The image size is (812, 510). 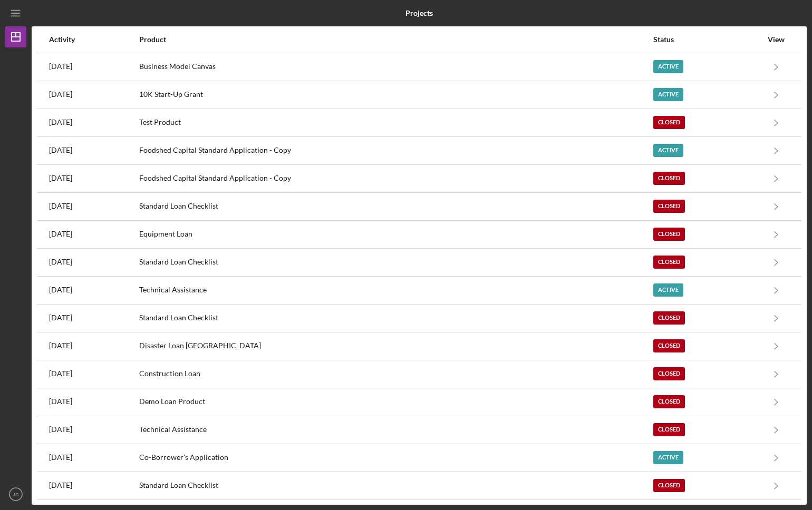 What do you see at coordinates (395, 67) in the screenshot?
I see `div: Business Model Canvas` at bounding box center [395, 67].